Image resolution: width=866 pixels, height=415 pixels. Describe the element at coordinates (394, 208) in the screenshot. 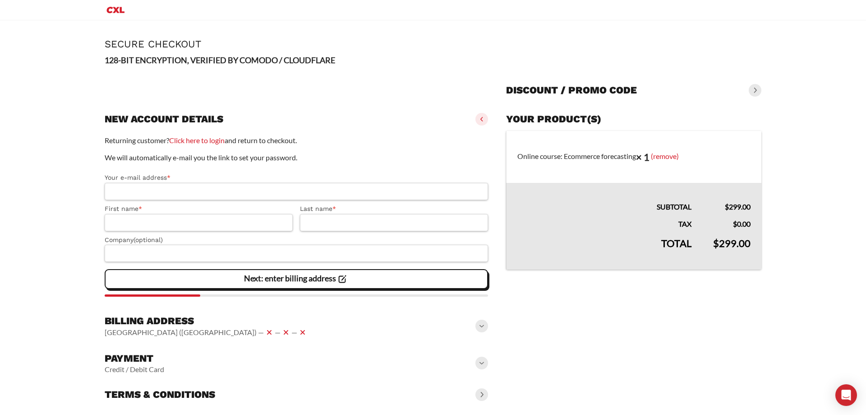

I see `label: Last name` at that location.